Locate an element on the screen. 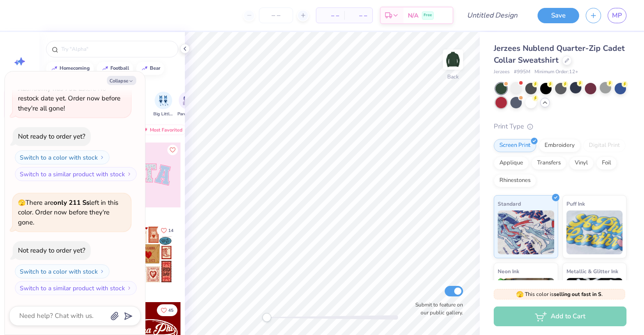 The height and width of the screenshot is (335, 644). img: Standard is located at coordinates (525, 232).